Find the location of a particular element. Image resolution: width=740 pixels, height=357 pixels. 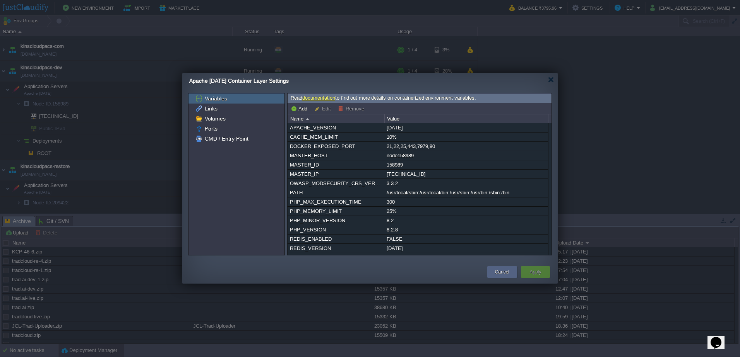

div: PHP_MEMORY_LIMIT is located at coordinates (336, 211).